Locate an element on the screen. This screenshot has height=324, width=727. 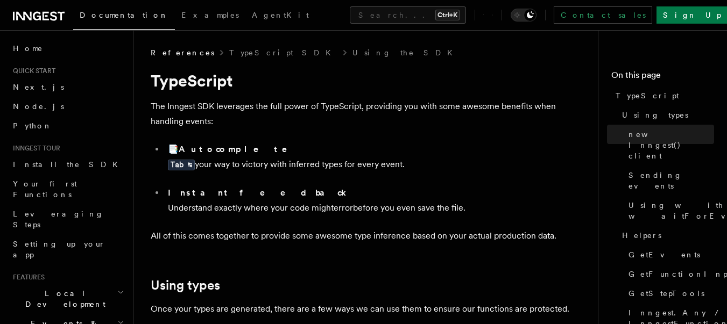
span: Node.js is located at coordinates (38, 107).